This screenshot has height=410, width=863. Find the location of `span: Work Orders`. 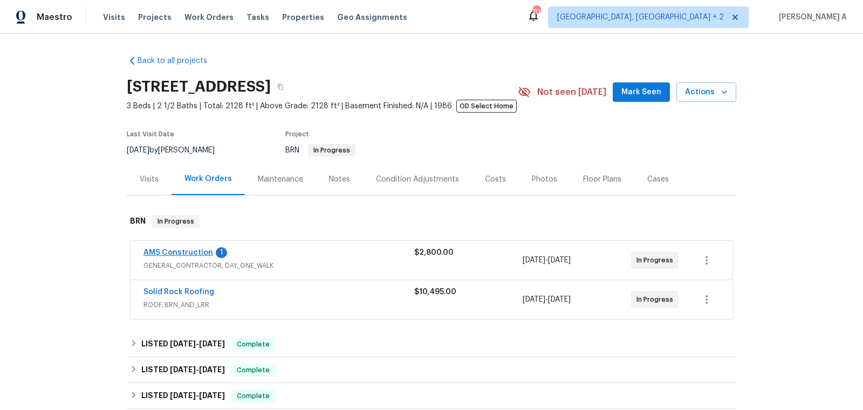

span: Work Orders is located at coordinates (209, 17).